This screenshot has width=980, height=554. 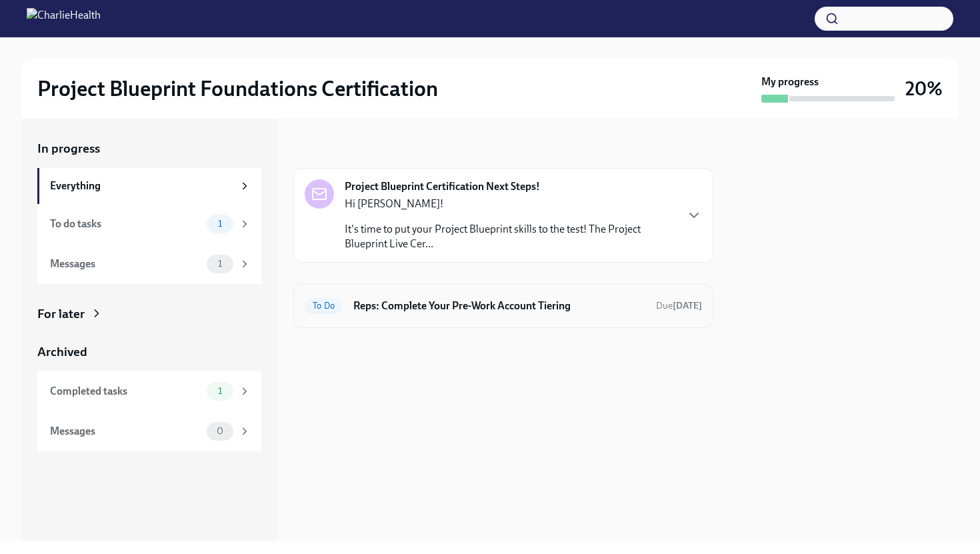 I want to click on div: For later, so click(x=61, y=314).